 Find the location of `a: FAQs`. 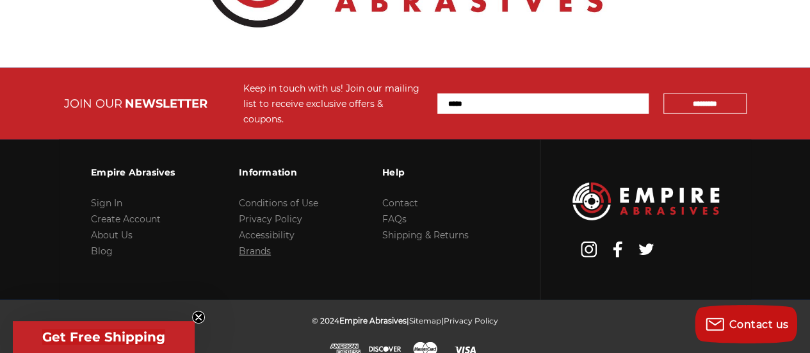

a: FAQs is located at coordinates (394, 219).